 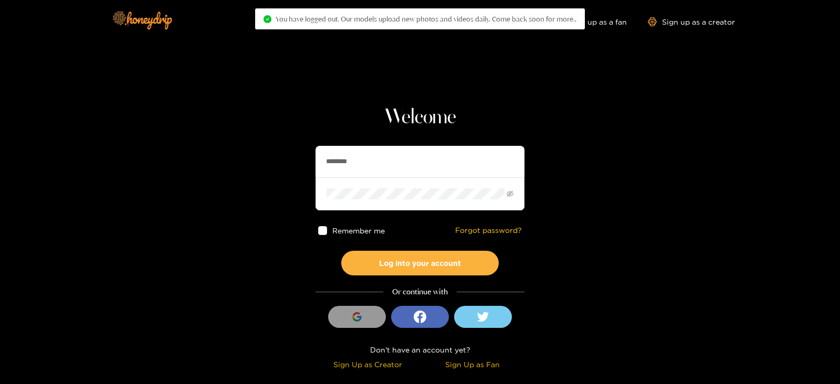 What do you see at coordinates (510, 194) in the screenshot?
I see `span: eye-invisible` at bounding box center [510, 194].